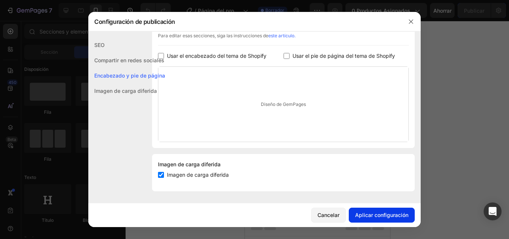 This screenshot has width=509, height=239. Describe the element at coordinates (343, 56) in the screenshot. I see `font: Usar el pie de página del tema de Shopify` at that location.